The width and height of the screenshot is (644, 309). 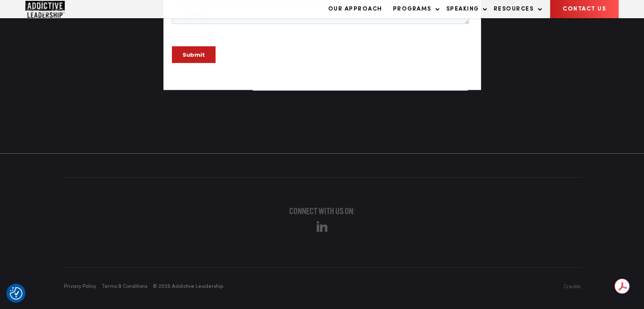 What do you see at coordinates (355, 9) in the screenshot?
I see `a: Our Approach` at bounding box center [355, 9].